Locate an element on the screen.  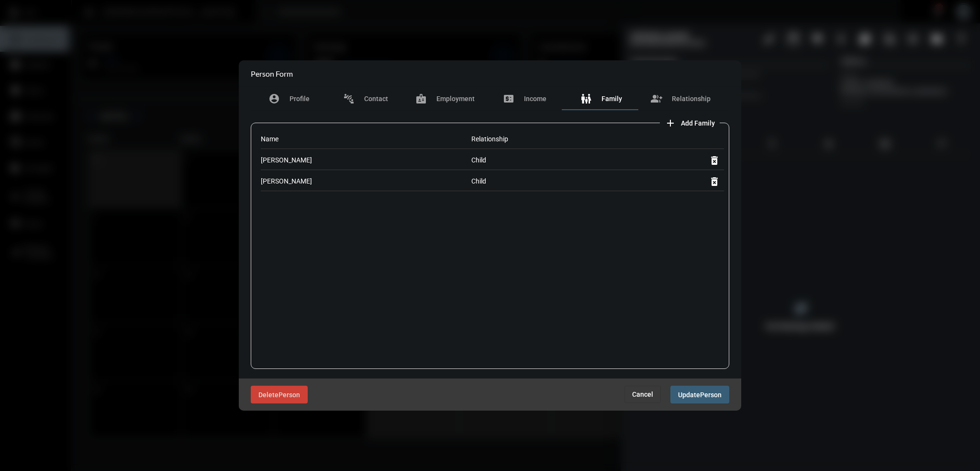
span: Profile is located at coordinates (300, 99).